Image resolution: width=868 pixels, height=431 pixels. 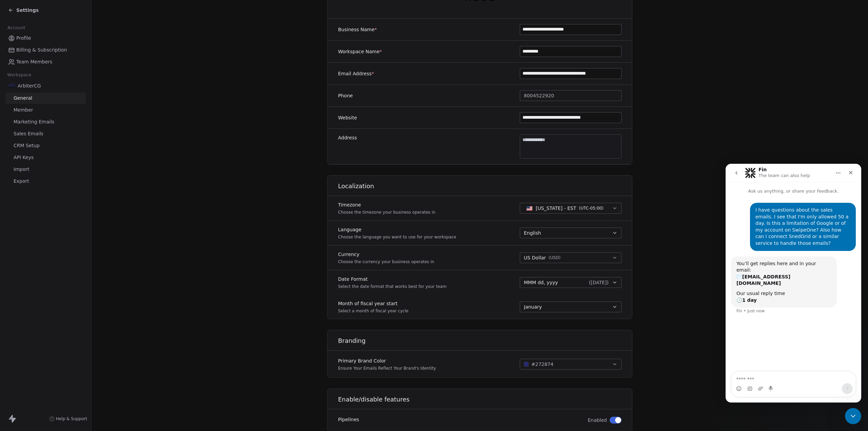 What do you see at coordinates (77, 63) in the screenshot?
I see `div: I have questions about the sales emails. I see that I'm only allowed 50 a day. Is this a limitati...` at bounding box center [77, 63].